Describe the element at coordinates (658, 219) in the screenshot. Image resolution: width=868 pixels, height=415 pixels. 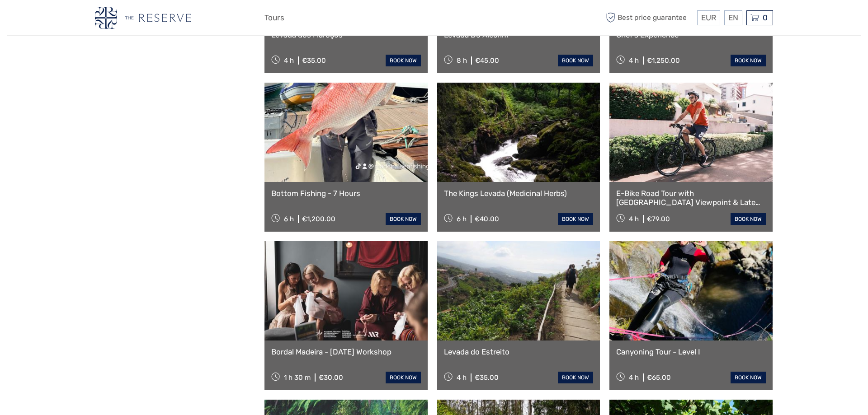
I see `div: €79.00` at that location.